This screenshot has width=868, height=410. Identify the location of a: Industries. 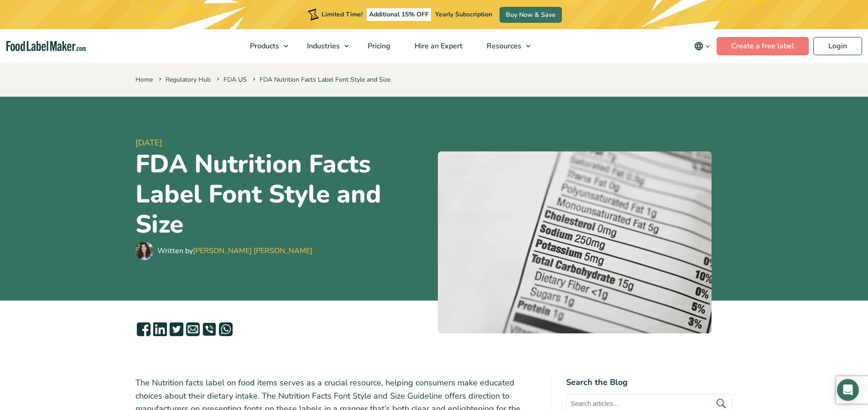
(324, 46).